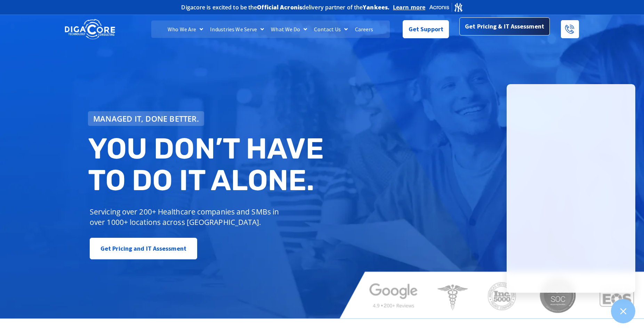  I want to click on span: Learn more, so click(409, 7).